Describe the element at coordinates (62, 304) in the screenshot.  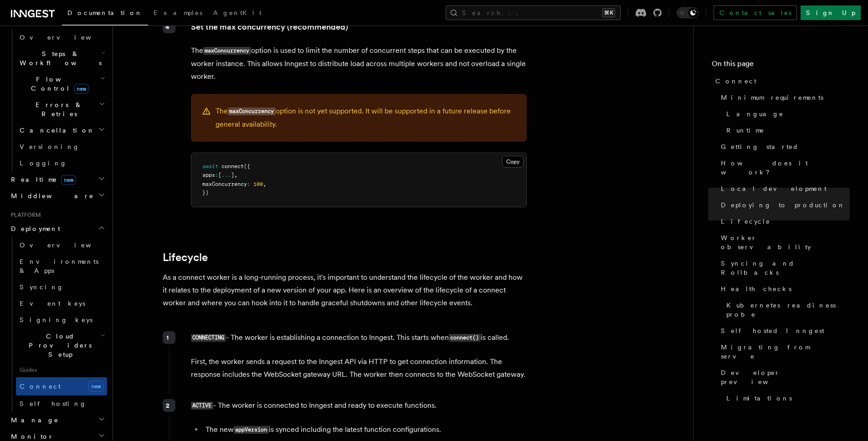
I see `a: Event keys` at that location.